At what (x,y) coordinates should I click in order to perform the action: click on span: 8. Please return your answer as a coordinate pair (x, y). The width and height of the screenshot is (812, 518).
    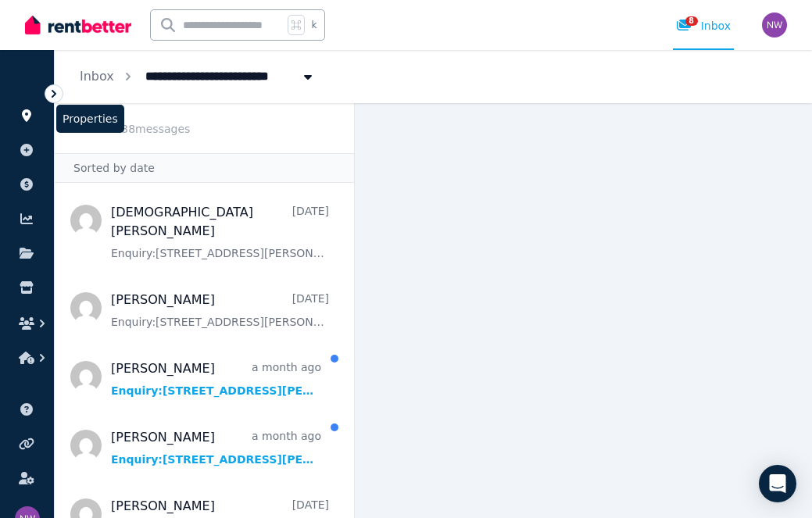
    Looking at the image, I should click on (692, 21).